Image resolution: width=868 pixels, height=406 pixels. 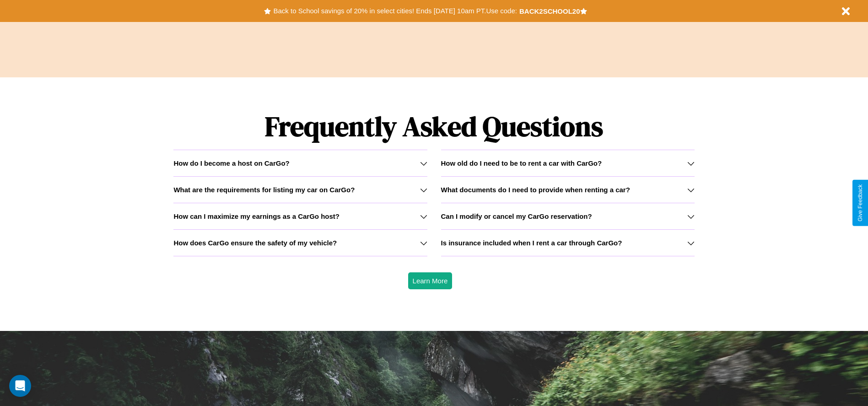 What do you see at coordinates (531, 243) in the screenshot?
I see `h3: Is insurance included when I rent a car through CarGo?` at bounding box center [531, 243].